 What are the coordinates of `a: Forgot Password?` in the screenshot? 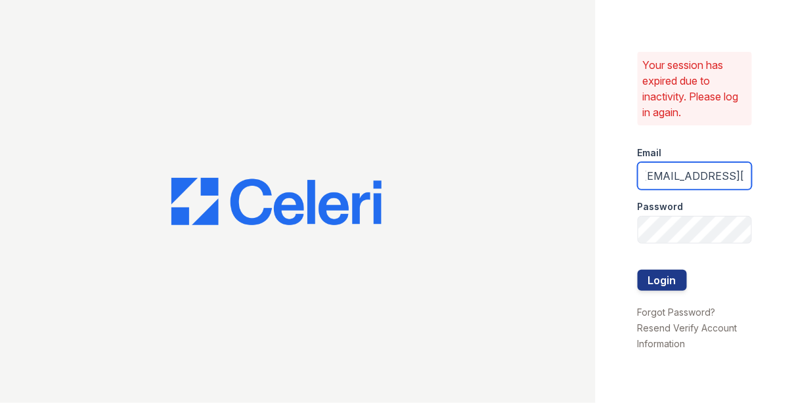 It's located at (676, 312).